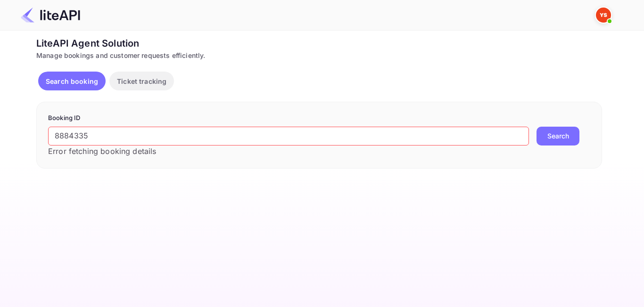 The width and height of the screenshot is (644, 307). I want to click on img: Yandex Support, so click(603, 15).